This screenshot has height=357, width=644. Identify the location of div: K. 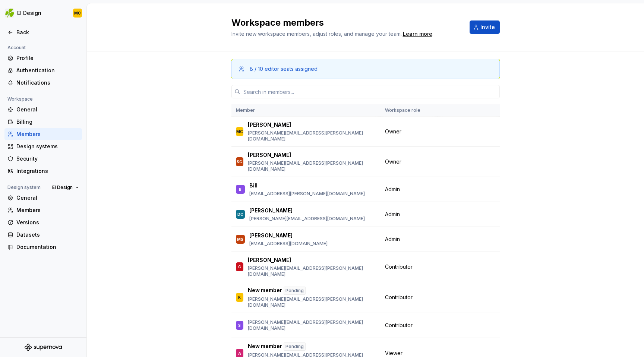
(239, 297).